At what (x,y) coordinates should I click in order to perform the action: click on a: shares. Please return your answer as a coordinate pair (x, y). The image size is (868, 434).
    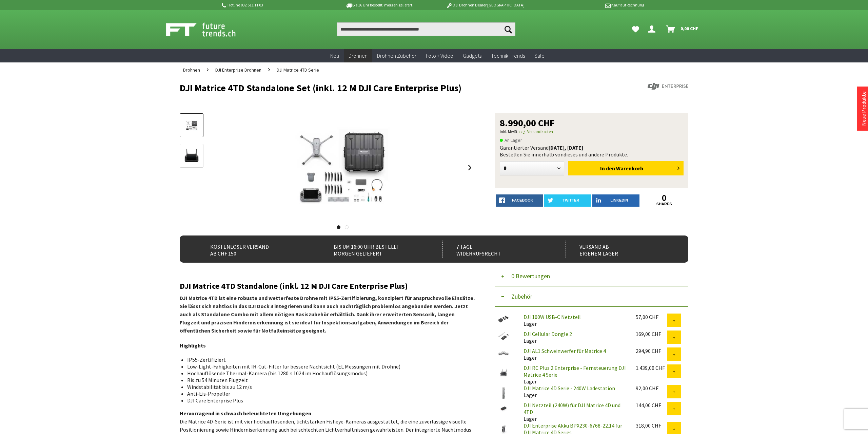
    Looking at the image, I should click on (664, 204).